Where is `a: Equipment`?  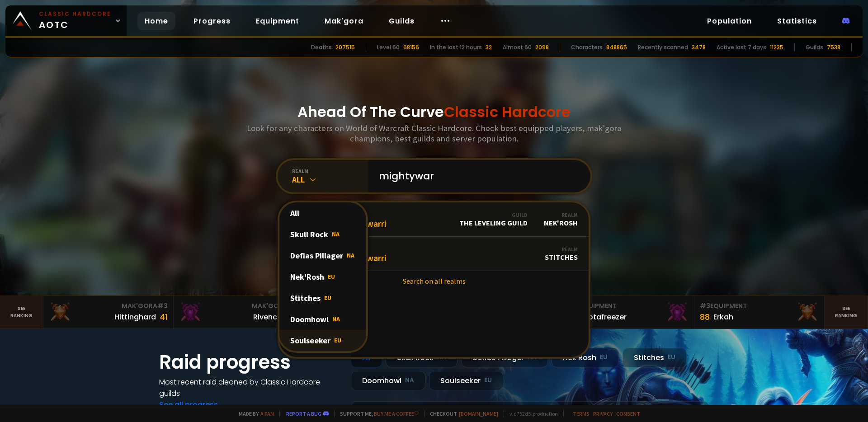
a: Equipment is located at coordinates (277, 21).